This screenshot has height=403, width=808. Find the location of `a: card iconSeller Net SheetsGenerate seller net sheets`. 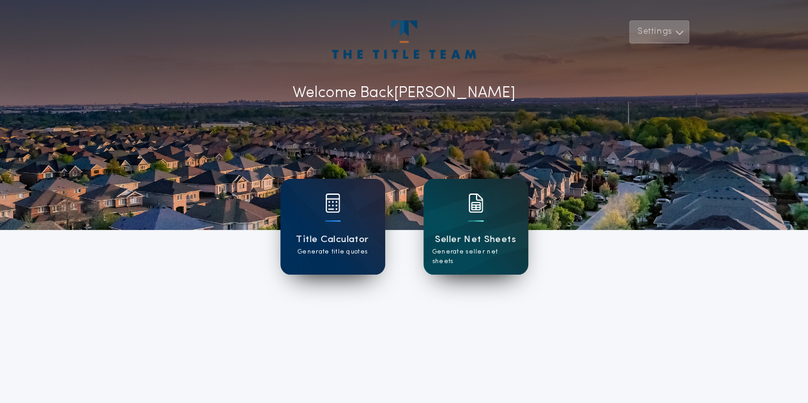

a: card iconSeller Net SheetsGenerate seller net sheets is located at coordinates (476, 227).